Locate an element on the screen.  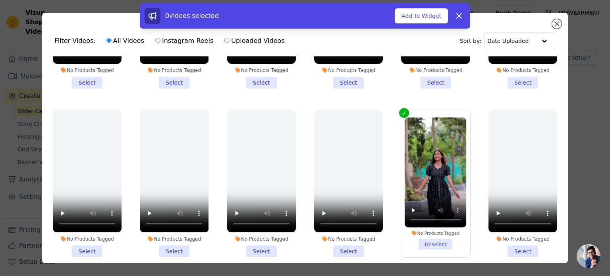
label: Uploaded Videos is located at coordinates (254, 41).